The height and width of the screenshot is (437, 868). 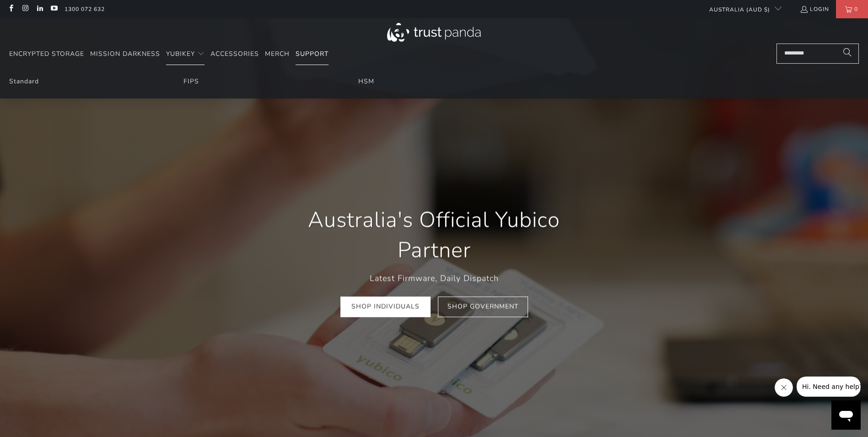 What do you see at coordinates (186, 54) in the screenshot?
I see `summary: YubiKey` at bounding box center [186, 54].